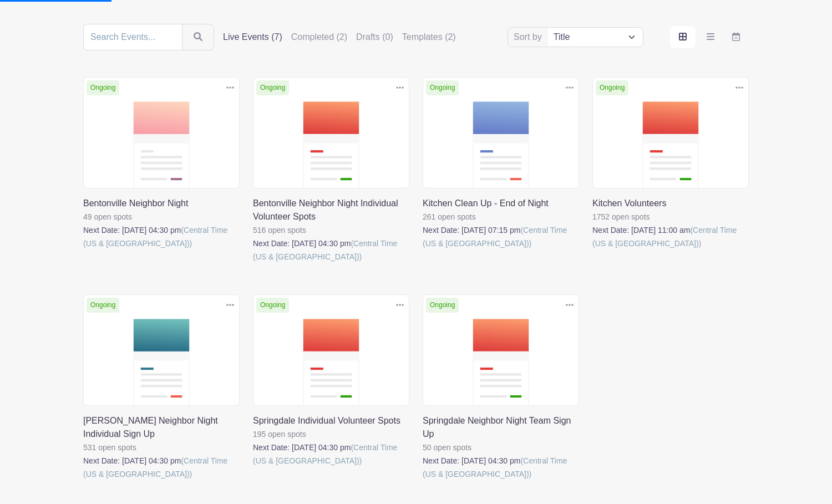 The image size is (832, 504). What do you see at coordinates (375, 37) in the screenshot?
I see `label: Drafts (0)` at bounding box center [375, 37].